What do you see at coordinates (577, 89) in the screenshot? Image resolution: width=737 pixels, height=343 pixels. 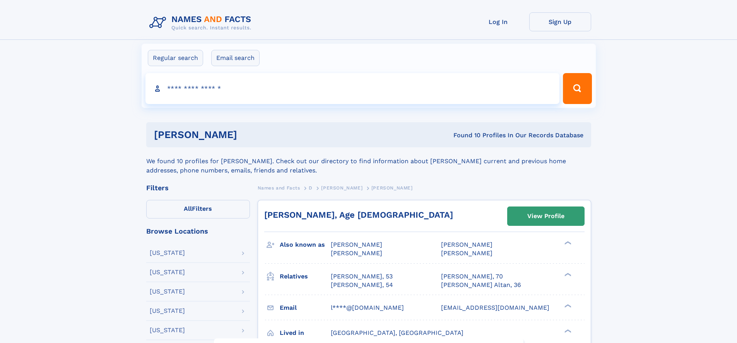 I see `button: Search Button` at bounding box center [577, 89].